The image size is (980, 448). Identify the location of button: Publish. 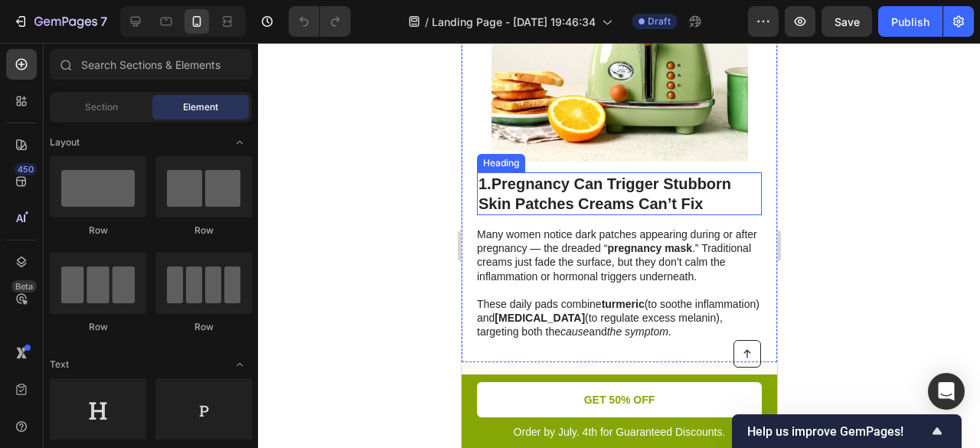
(911, 21).